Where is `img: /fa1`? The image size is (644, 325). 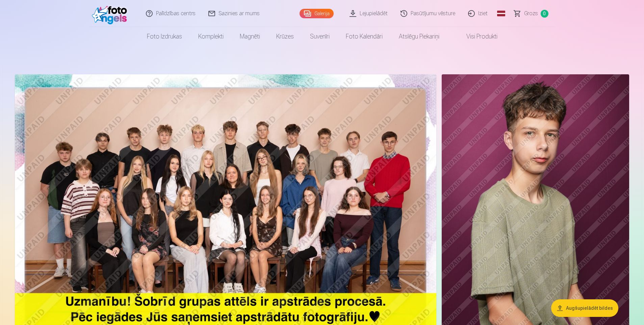
img: /fa1 is located at coordinates (111, 13).